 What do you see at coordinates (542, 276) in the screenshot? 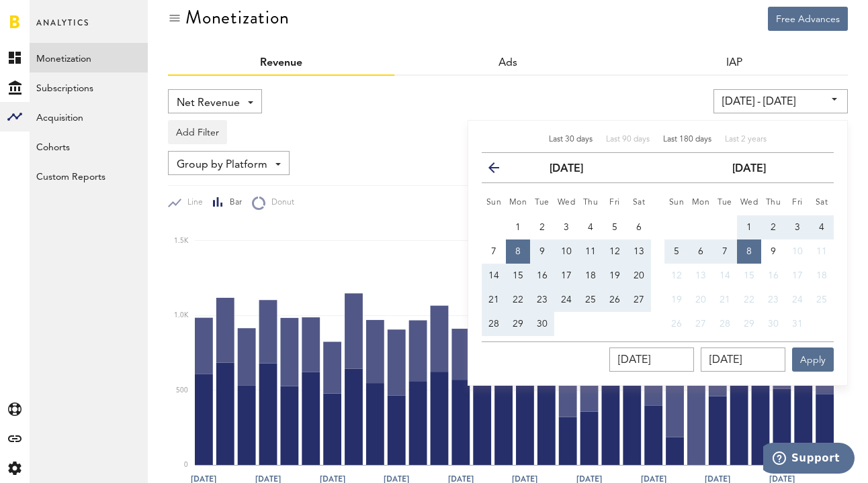
I see `button: 16` at bounding box center [542, 276].